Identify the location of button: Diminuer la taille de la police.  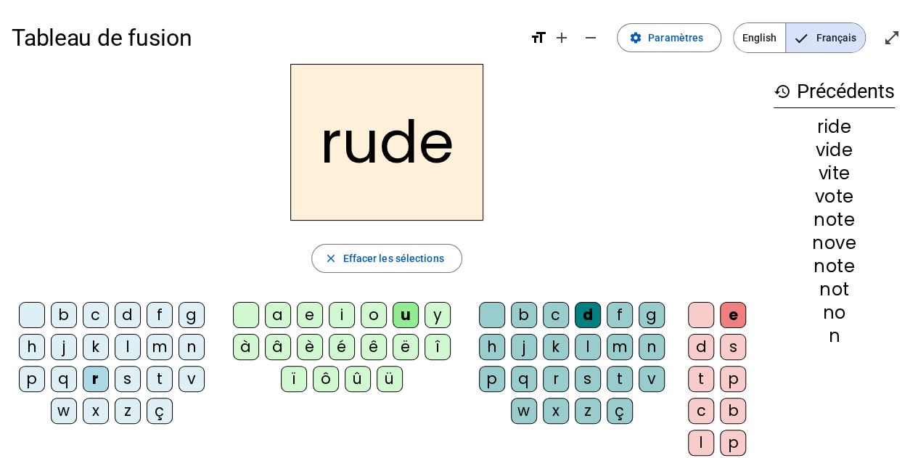
(590, 38).